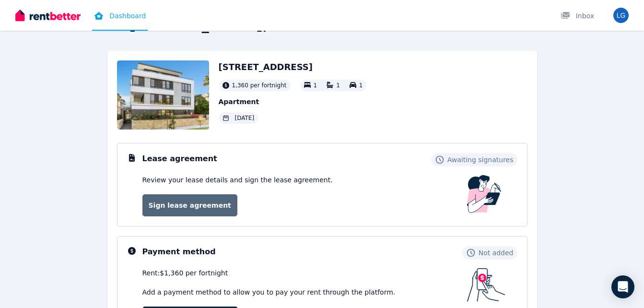  I want to click on img: Property Url, so click(163, 95).